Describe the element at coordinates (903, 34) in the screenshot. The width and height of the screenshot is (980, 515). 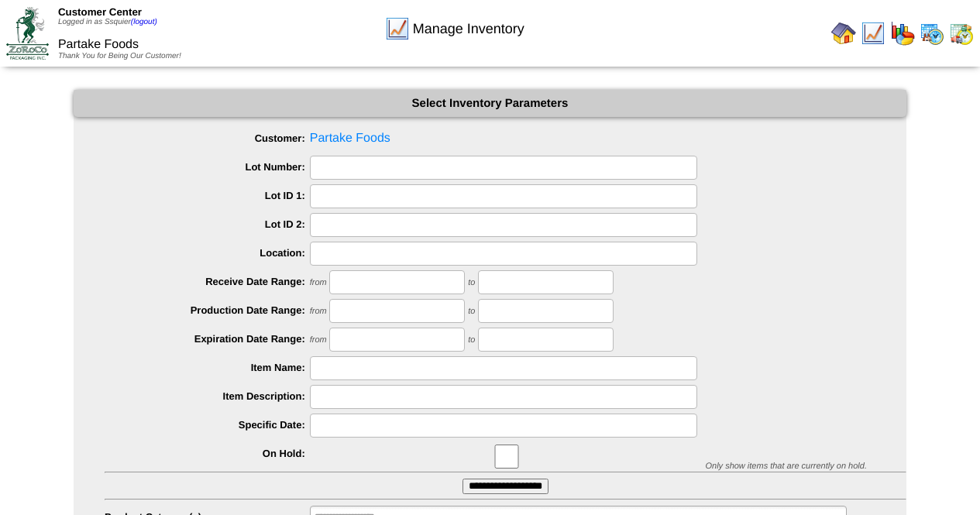
I see `img: graph.gif` at that location.